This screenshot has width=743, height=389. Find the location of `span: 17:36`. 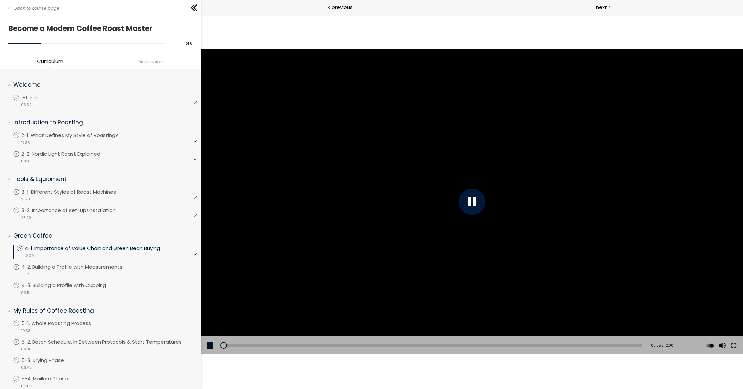

span: 17:36 is located at coordinates (25, 143).